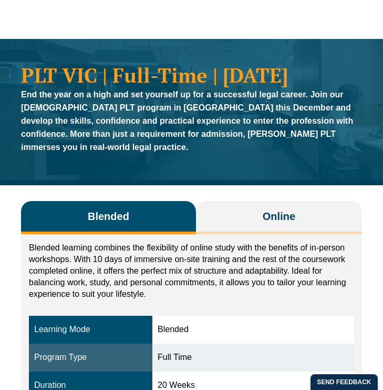  What do you see at coordinates (90, 329) in the screenshot?
I see `div: Learning Mode` at bounding box center [90, 329].